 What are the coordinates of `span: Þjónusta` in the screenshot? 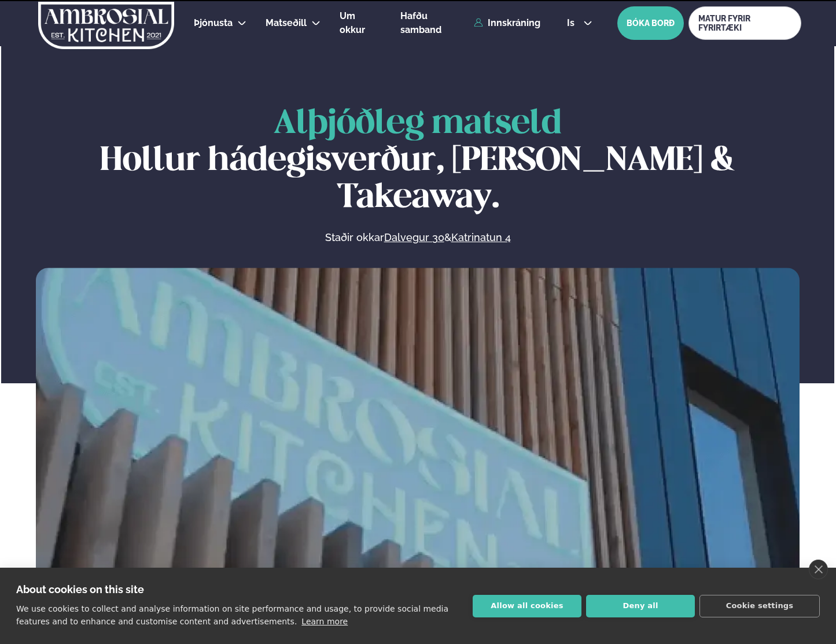 It's located at (213, 22).